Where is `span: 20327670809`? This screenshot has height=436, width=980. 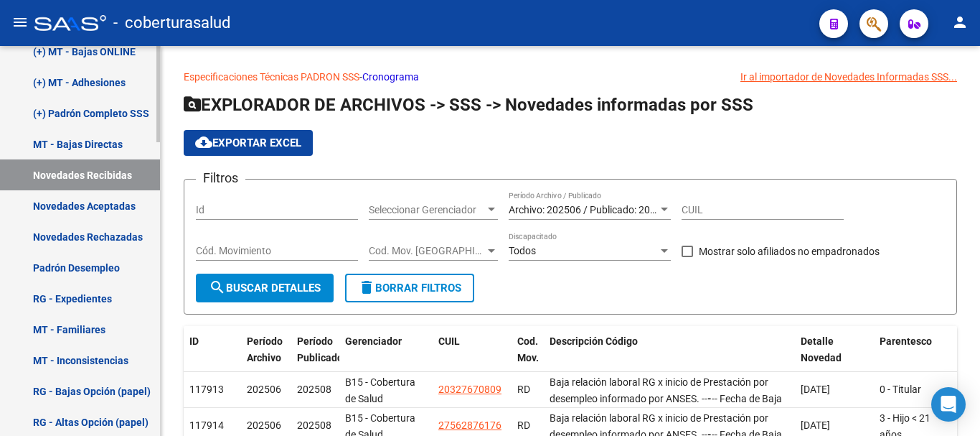 span: 20327670809 is located at coordinates (470, 389).